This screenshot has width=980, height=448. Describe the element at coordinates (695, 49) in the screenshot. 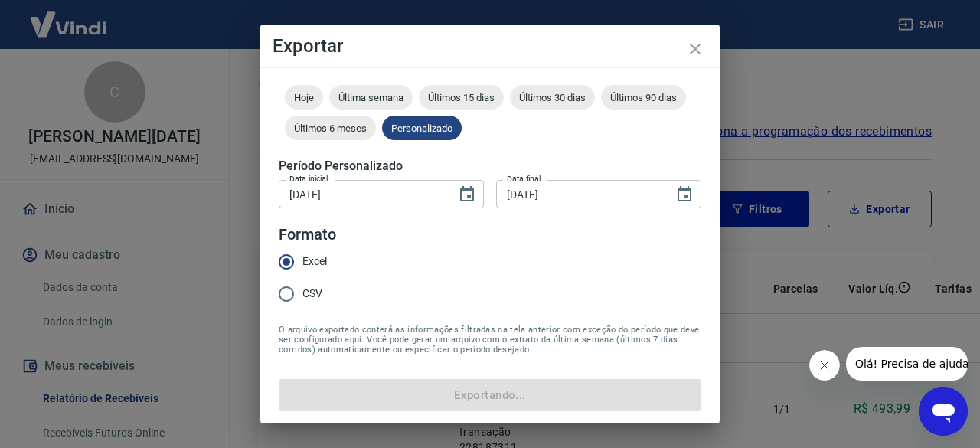

I see `button: close` at that location.